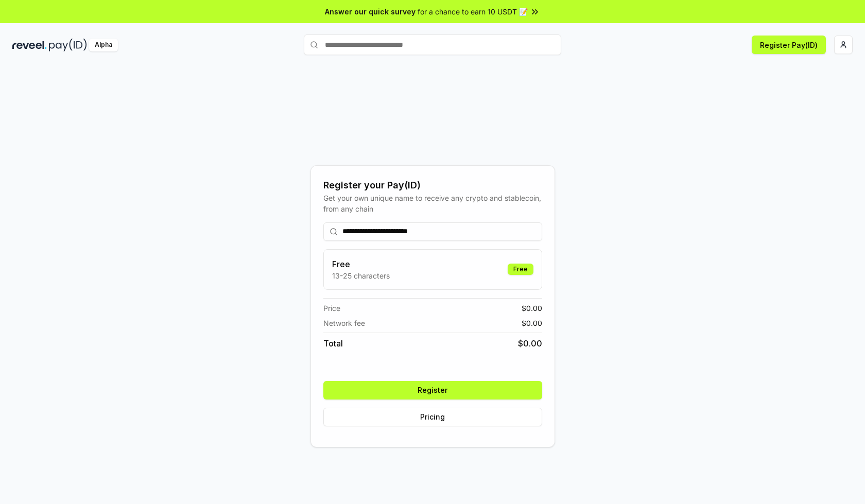 The height and width of the screenshot is (504, 865). I want to click on span: for a chance to earn 10 USDT 📝, so click(473, 11).